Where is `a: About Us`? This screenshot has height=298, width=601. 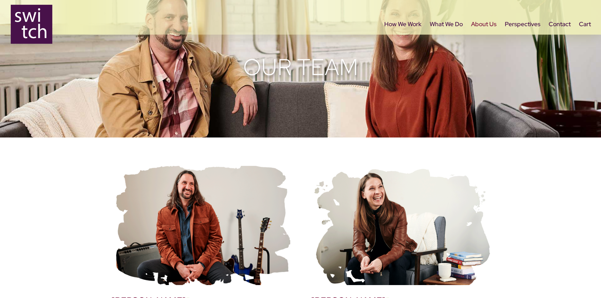
a: About Us is located at coordinates (484, 35).